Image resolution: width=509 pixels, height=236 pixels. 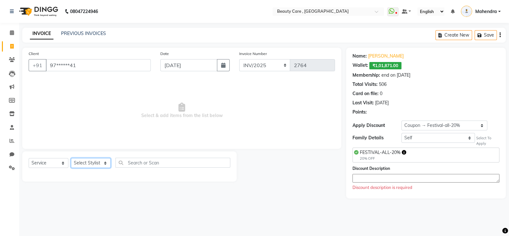 What do you see at coordinates (381, 93) in the screenshot?
I see `div: 0` at bounding box center [381, 93].